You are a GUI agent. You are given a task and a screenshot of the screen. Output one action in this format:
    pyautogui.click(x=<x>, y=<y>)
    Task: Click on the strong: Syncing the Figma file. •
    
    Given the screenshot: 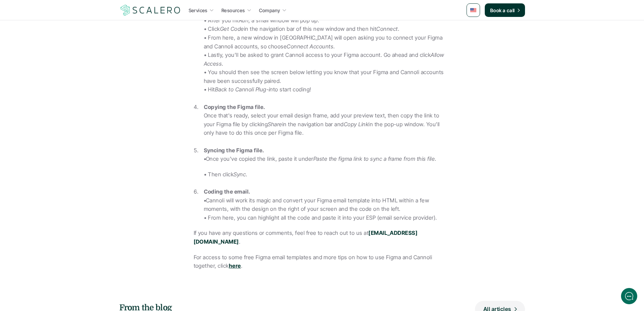 What is the action you would take?
    pyautogui.click(x=234, y=154)
    